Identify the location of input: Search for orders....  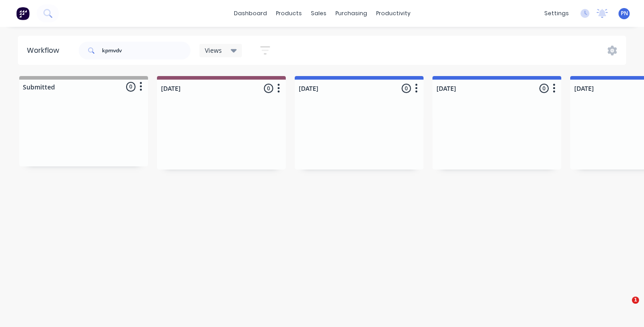
(146, 51).